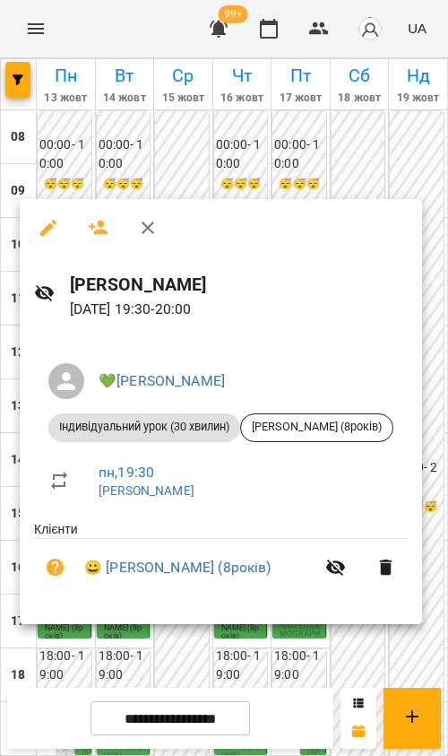 This screenshot has height=756, width=448. I want to click on a: пн , 19:30, so click(126, 472).